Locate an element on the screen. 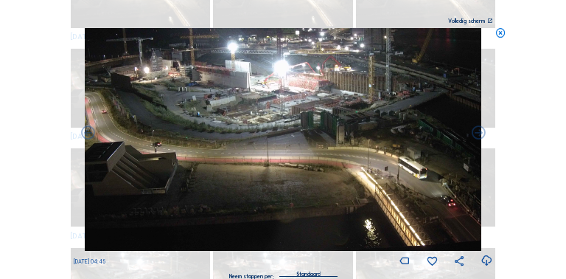 The image size is (566, 279). i: Back is located at coordinates (479, 133).